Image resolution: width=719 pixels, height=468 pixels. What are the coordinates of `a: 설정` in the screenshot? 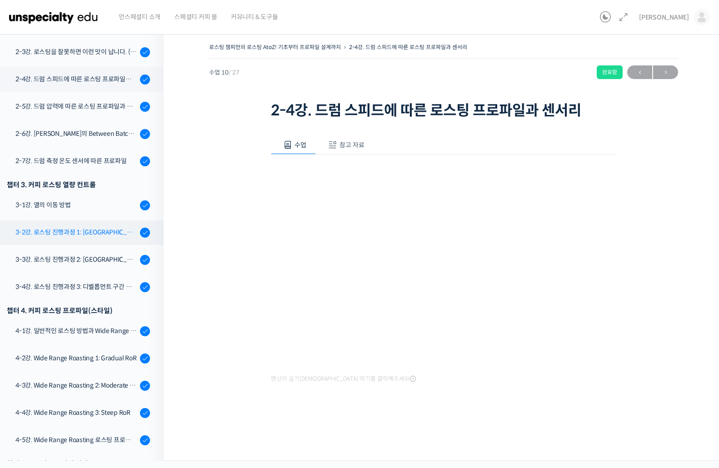 It's located at (146, 299).